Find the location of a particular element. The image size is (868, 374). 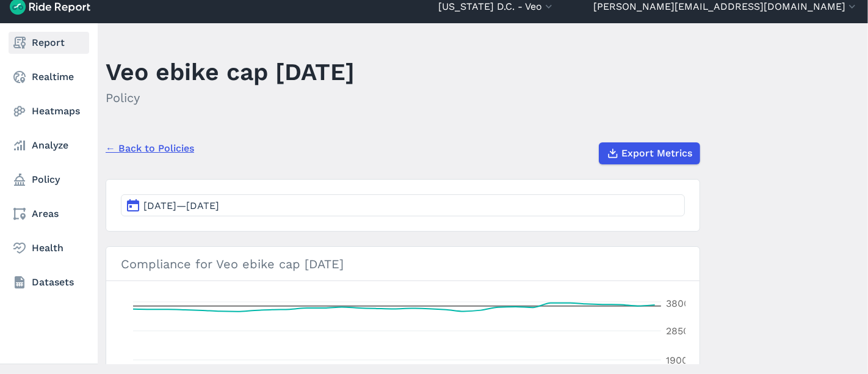

a: Analyze is located at coordinates (49, 145).